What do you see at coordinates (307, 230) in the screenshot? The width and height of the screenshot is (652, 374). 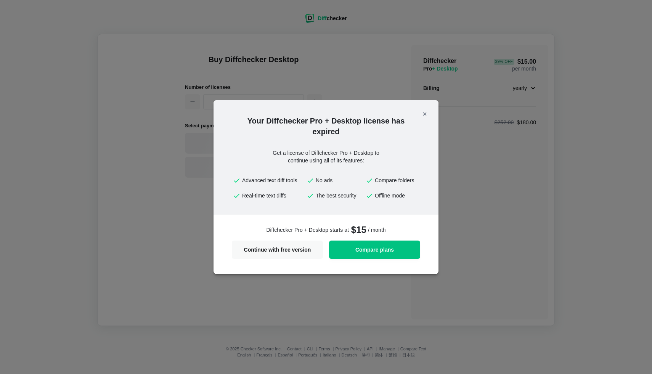 I see `span: Diffchecker Pro + Desktop starts at` at bounding box center [307, 230].